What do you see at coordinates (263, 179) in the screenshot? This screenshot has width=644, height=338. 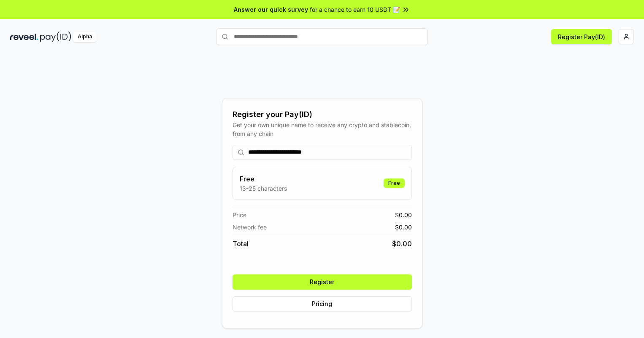 I see `h3: Free` at bounding box center [263, 179].